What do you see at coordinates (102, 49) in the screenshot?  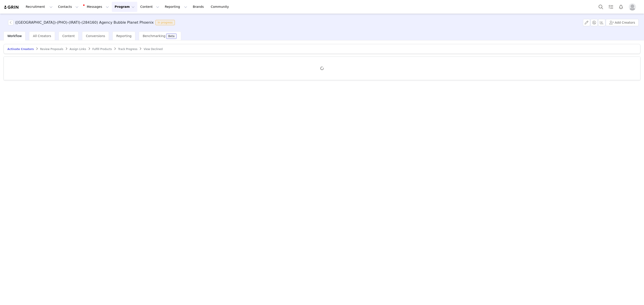 I see `span: Fulfill Products` at bounding box center [102, 49].